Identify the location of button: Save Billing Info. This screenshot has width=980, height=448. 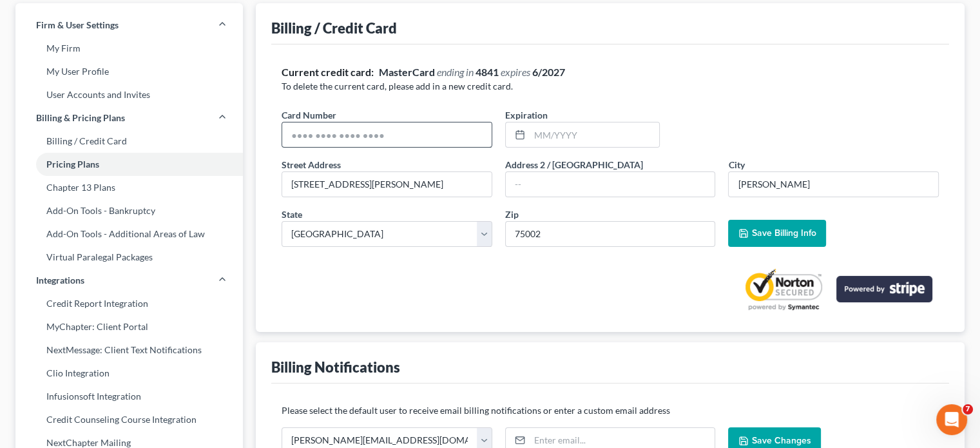
(777, 233).